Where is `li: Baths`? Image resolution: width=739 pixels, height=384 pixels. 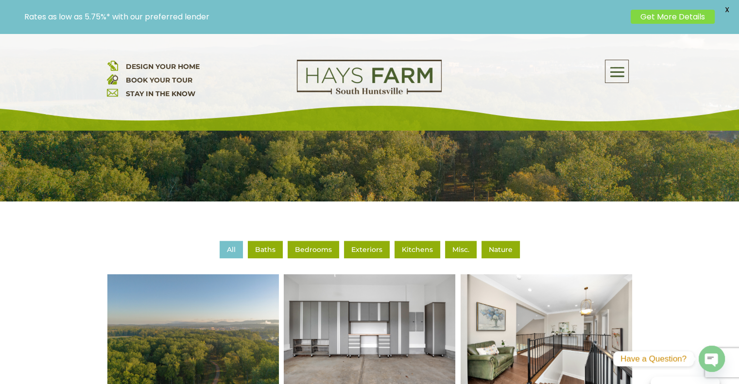 li: Baths is located at coordinates (265, 250).